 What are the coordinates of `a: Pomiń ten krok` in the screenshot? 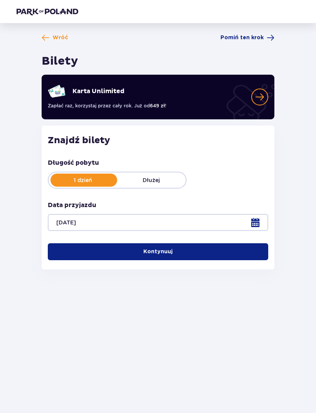 It's located at (247, 38).